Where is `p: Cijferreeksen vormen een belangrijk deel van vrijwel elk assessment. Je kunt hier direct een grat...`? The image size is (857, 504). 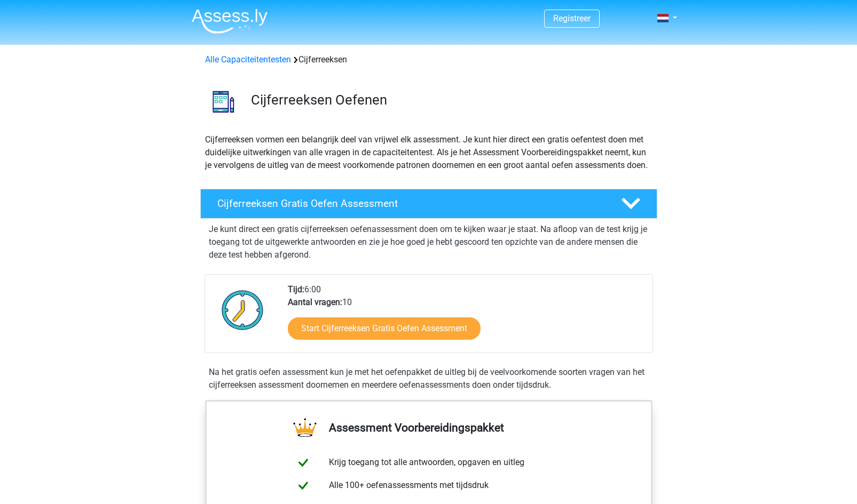
p: Cijferreeksen vormen een belangrijk deel van vrijwel elk assessment. Je kunt hier direct een grat... is located at coordinates (428, 153).